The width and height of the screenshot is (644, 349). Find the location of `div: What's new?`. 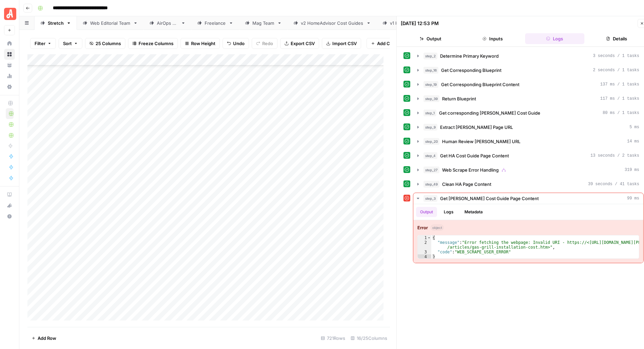

div: What's new? is located at coordinates (10, 205).